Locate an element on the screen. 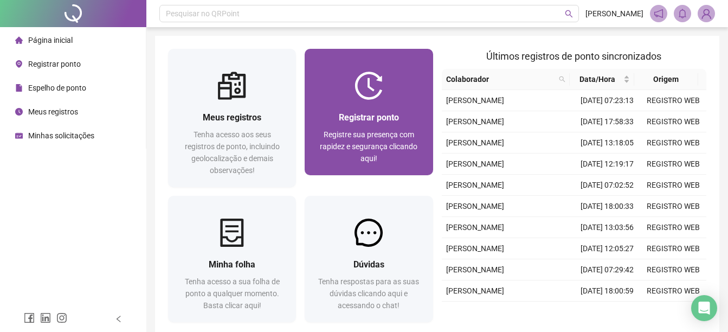  span: Tenha acesso a sua folha de ponto a qualquer momento. Basta clicar aqui! is located at coordinates (232, 293).